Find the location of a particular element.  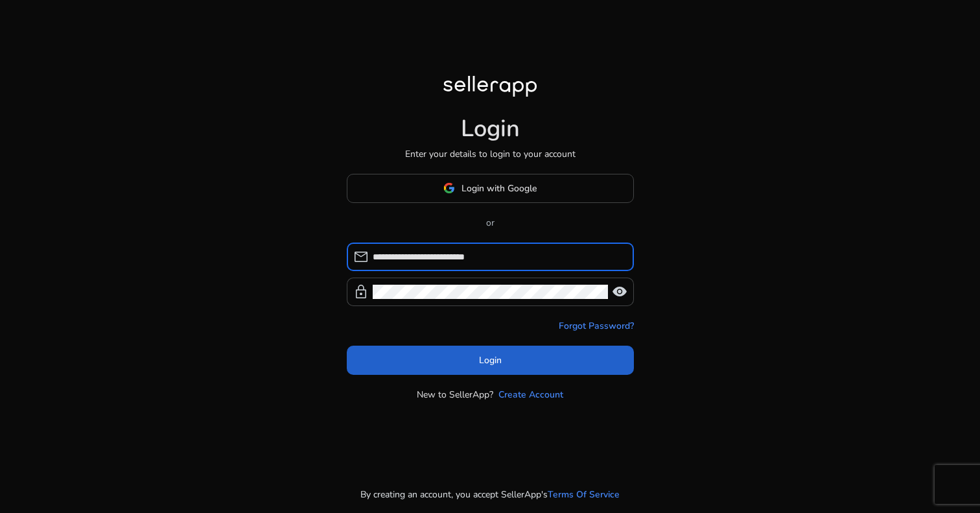

span: Login with Google is located at coordinates (499, 188).